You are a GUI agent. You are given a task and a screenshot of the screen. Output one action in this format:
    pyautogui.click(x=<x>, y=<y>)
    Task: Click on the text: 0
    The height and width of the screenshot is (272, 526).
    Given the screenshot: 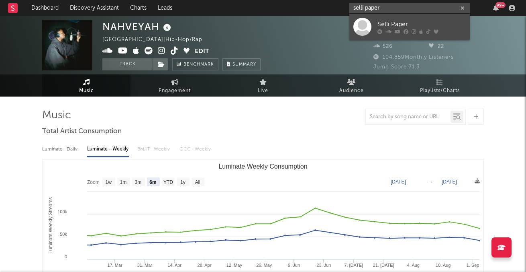 What is the action you would take?
    pyautogui.click(x=66, y=256)
    